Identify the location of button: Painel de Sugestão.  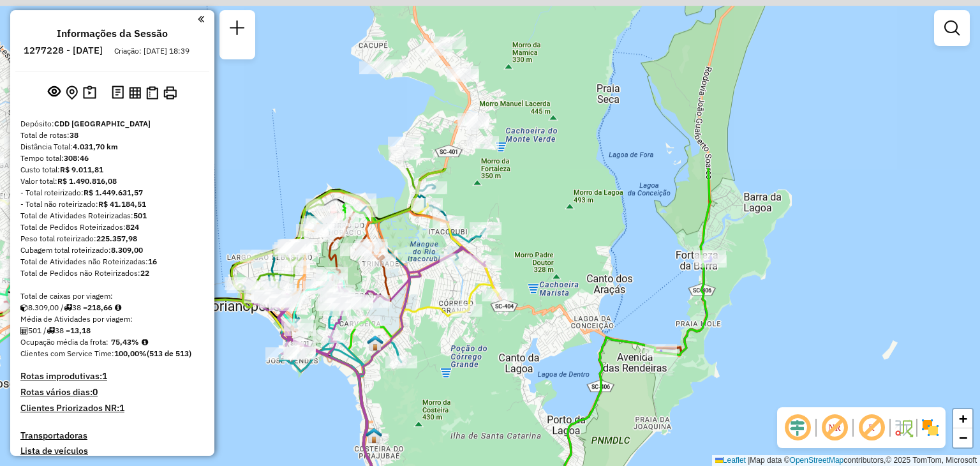
(89, 93).